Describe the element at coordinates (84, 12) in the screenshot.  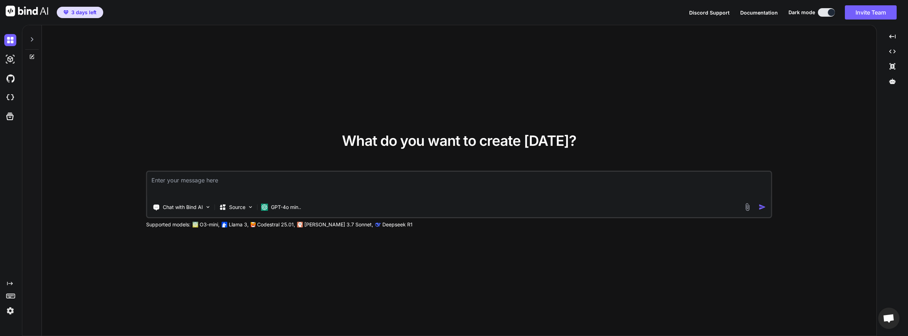
I see `span: 3 days left` at that location.